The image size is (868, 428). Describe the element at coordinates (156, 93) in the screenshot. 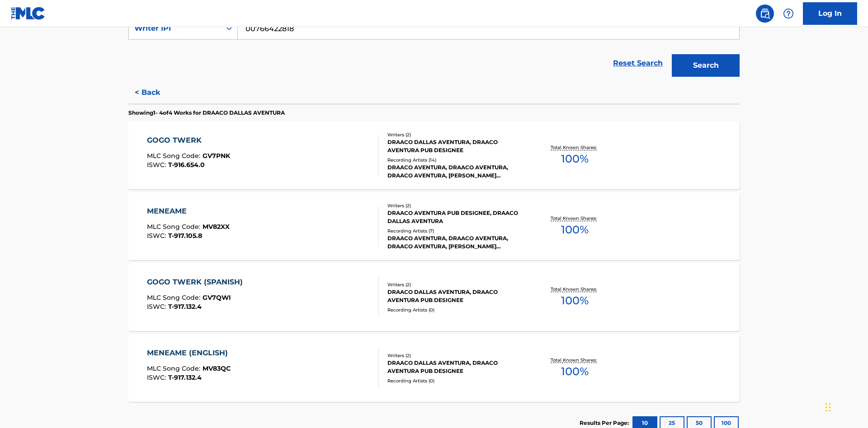

I see `button: < Back` at that location.